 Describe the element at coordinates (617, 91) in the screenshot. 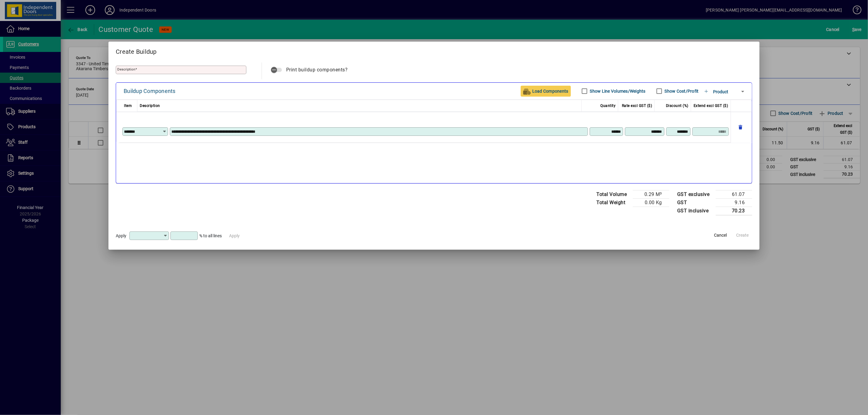

I see `label: Show Line Volumes/Weights` at that location.